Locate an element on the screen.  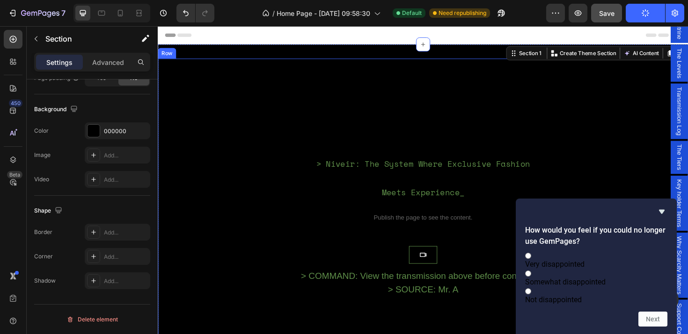
span: The Tiers is located at coordinates (552, 139).